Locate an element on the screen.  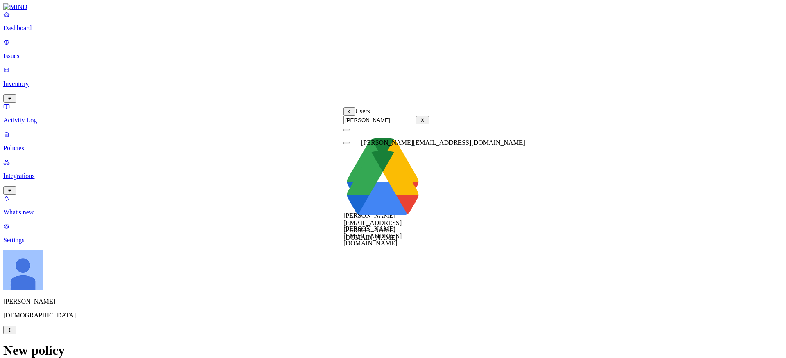
p: Dashboard is located at coordinates (393, 28).